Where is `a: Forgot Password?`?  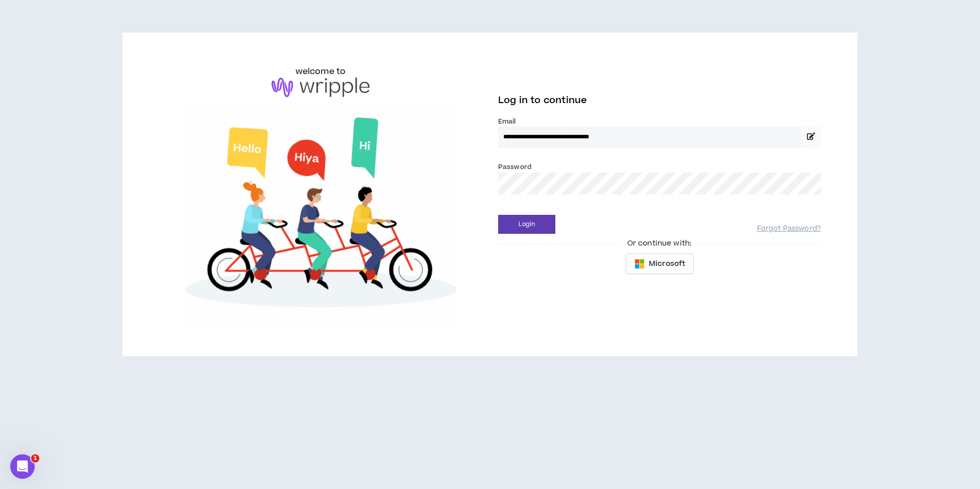 a: Forgot Password? is located at coordinates (789, 228).